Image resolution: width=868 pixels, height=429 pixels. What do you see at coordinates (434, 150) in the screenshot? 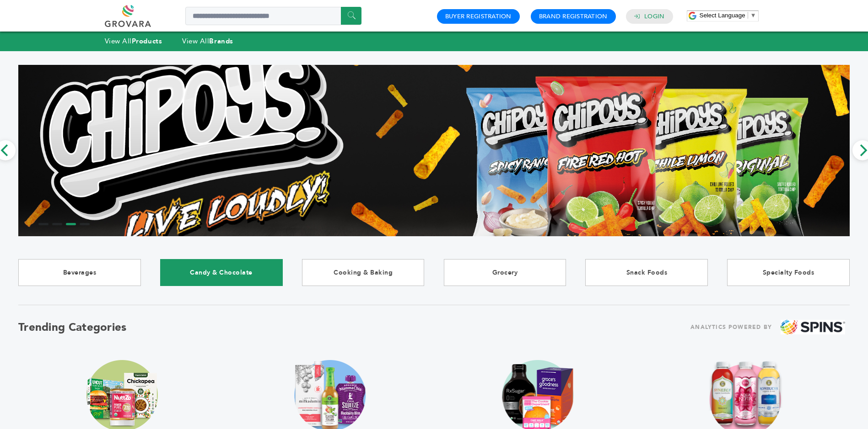
I see `img: Marketplace Top Banner 3` at bounding box center [434, 150].